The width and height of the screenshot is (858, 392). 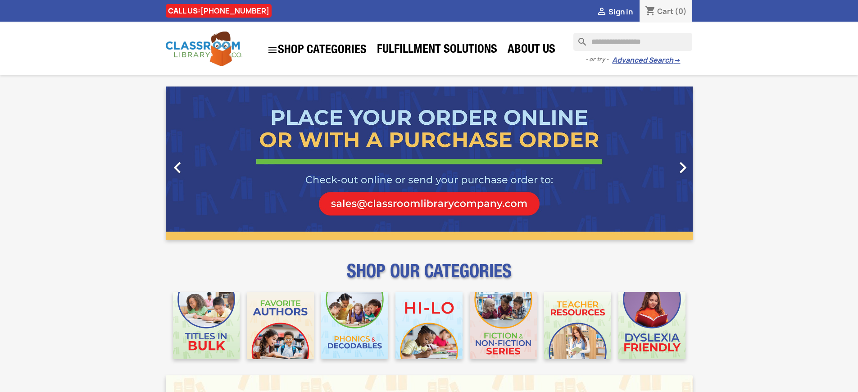 I want to click on p: SHOP OUR CATEGORIES, so click(x=429, y=277).